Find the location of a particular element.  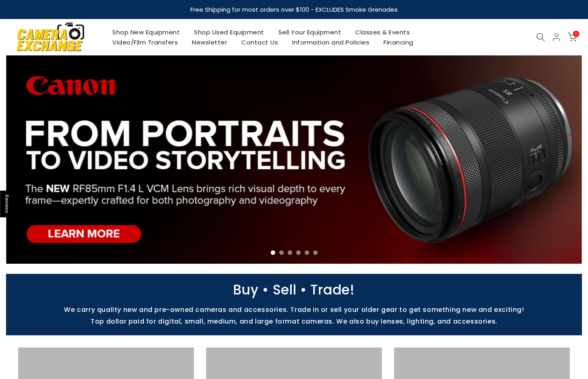

a: Shop New Equipment is located at coordinates (147, 32).